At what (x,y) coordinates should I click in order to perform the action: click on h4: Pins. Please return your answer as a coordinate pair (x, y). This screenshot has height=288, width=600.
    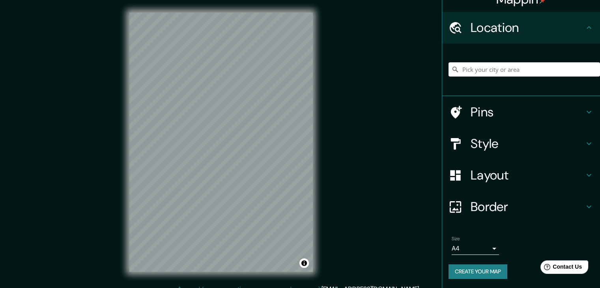
    Looking at the image, I should click on (527, 112).